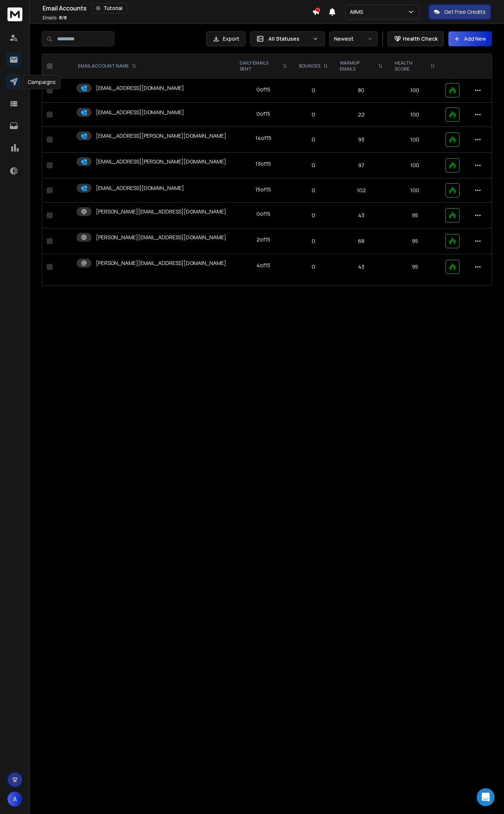  I want to click on button: A, so click(15, 800).